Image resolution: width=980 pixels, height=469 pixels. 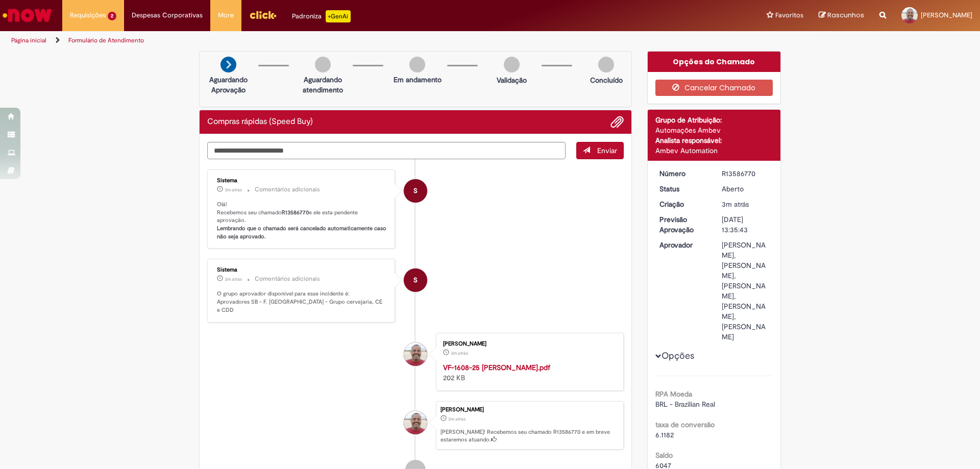 What do you see at coordinates (714, 151) in the screenshot?
I see `div: Ambev Automation` at bounding box center [714, 151].